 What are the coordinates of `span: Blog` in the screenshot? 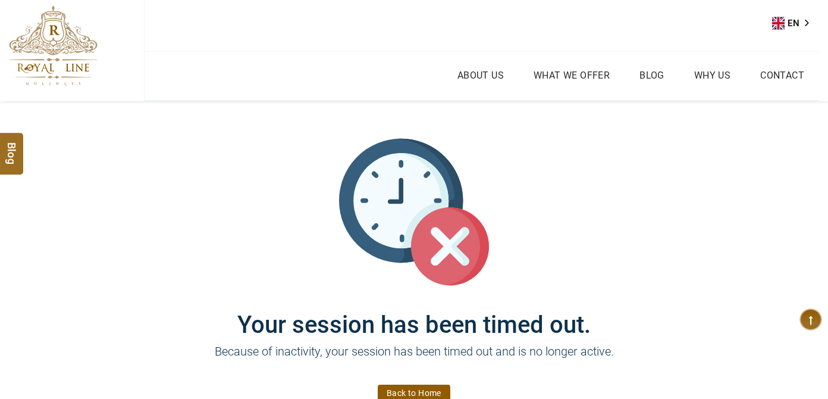 It's located at (12, 147).